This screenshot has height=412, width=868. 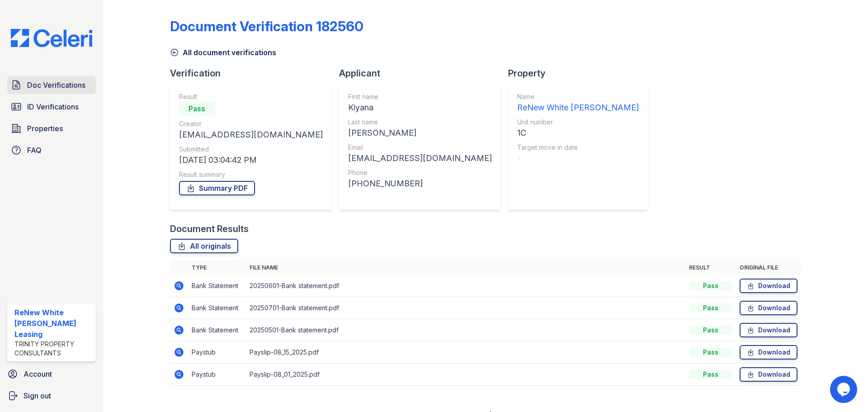 What do you see at coordinates (52, 107) in the screenshot?
I see `a: ID Verifications` at bounding box center [52, 107].